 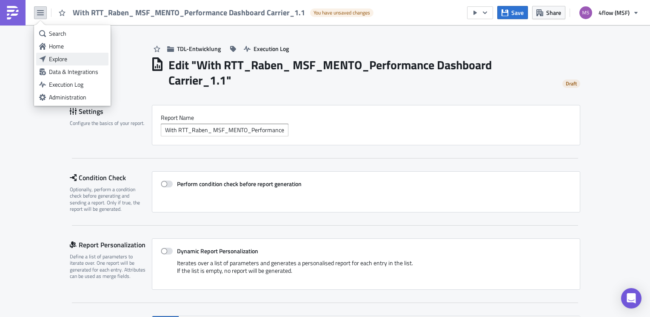 I want to click on div: Explore, so click(x=77, y=59).